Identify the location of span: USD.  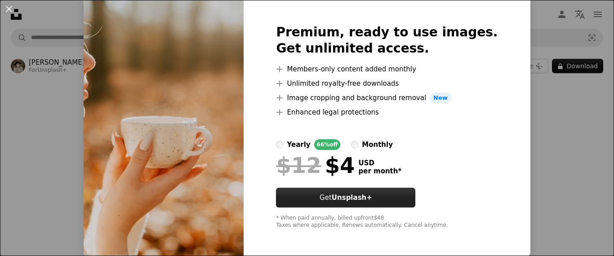
(380, 163).